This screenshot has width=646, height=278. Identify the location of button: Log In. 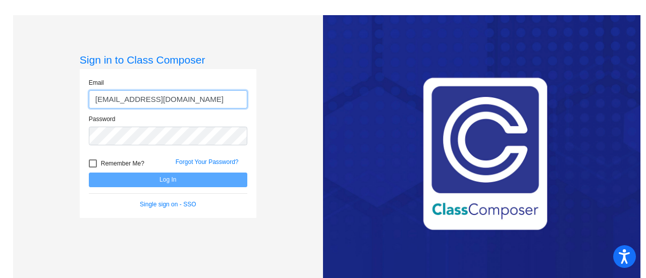
(168, 180).